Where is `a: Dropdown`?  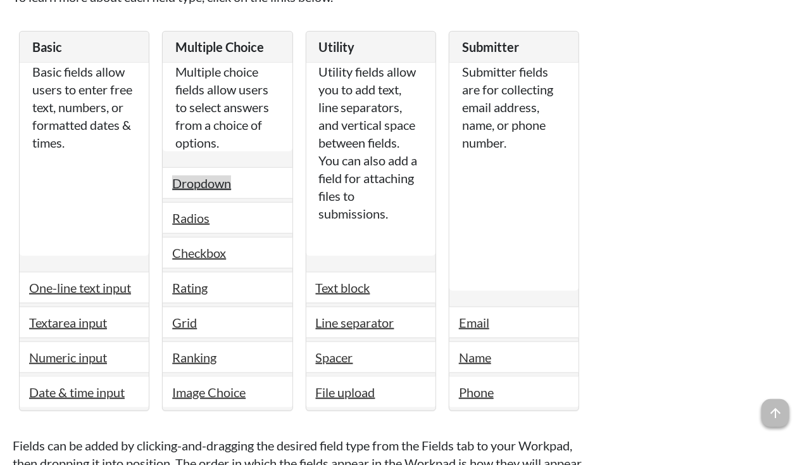
a: Dropdown is located at coordinates (201, 183).